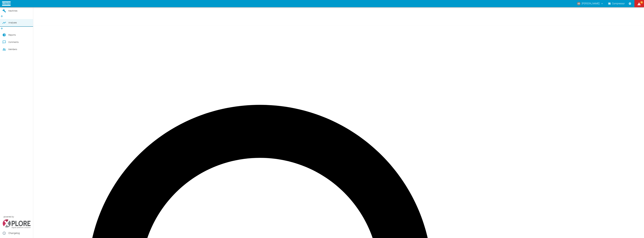  I want to click on span: 59, so click(642, 3).